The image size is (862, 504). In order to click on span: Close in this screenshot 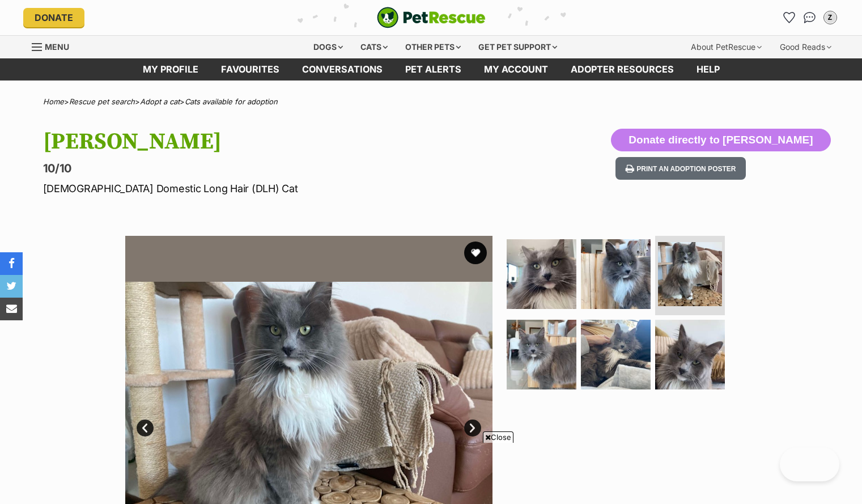, I will do `click(498, 437)`.